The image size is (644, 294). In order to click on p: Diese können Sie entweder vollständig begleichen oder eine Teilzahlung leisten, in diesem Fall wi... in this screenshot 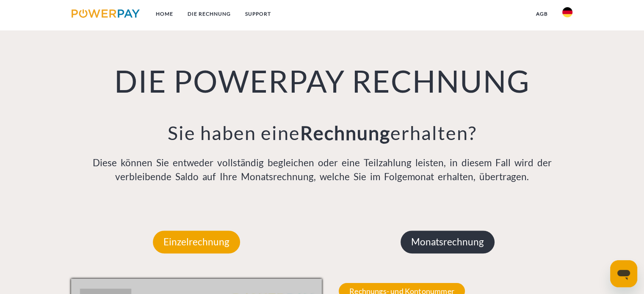, I will do `click(322, 170)`.